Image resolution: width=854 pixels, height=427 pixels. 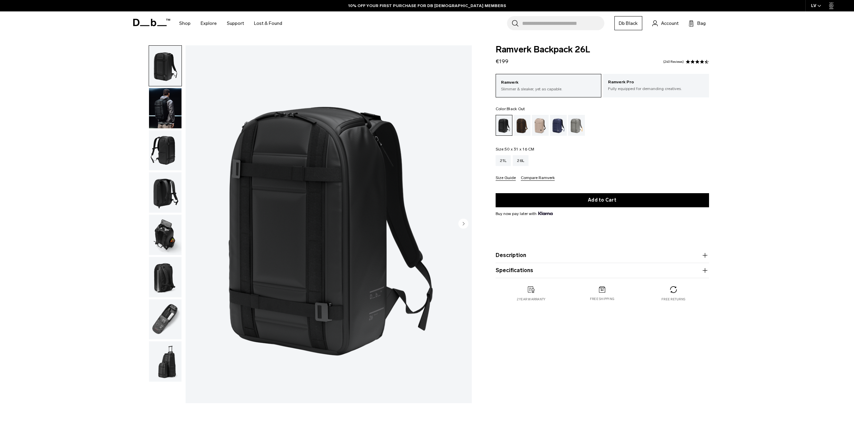 I want to click on p: 2 year warranty, so click(x=531, y=299).